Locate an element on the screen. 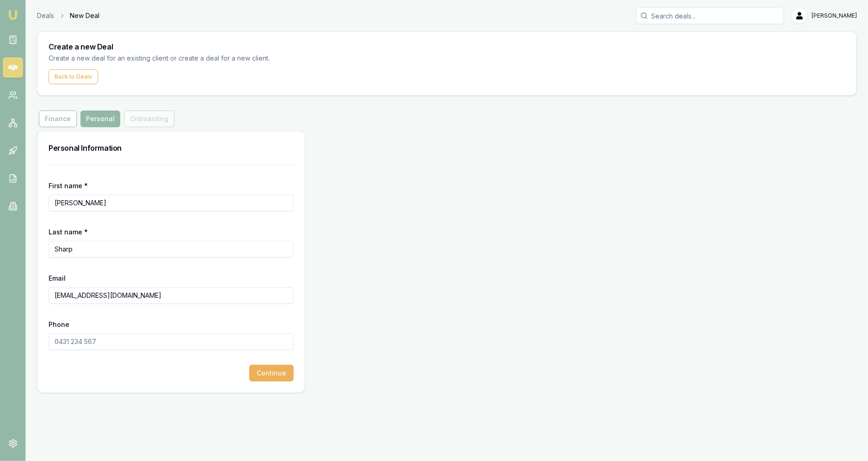 Image resolution: width=868 pixels, height=461 pixels. button: Continue is located at coordinates (272, 374).